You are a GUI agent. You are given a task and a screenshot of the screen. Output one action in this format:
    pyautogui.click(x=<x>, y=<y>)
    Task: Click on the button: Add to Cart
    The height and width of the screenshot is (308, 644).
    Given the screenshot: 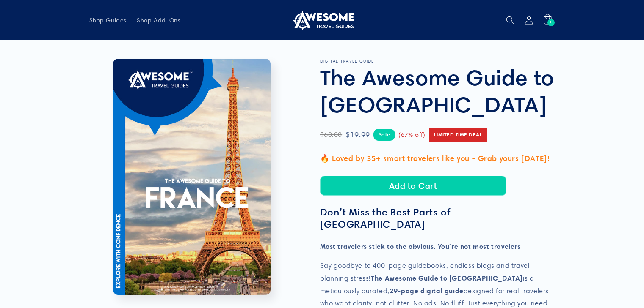 What is the action you would take?
    pyautogui.click(x=413, y=185)
    